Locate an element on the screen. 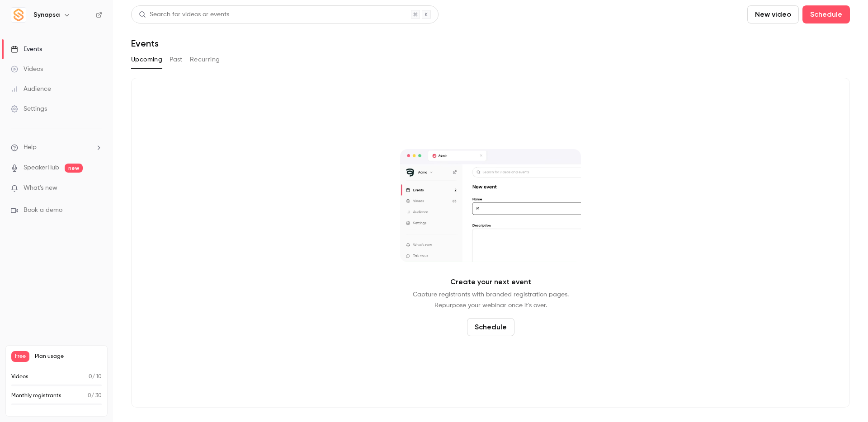 The height and width of the screenshot is (422, 868). a: SpeakerHub is located at coordinates (41, 168).